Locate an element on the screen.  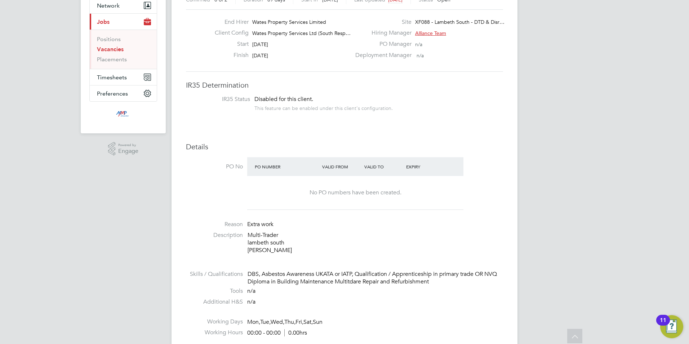
label: Tools is located at coordinates (214, 291).